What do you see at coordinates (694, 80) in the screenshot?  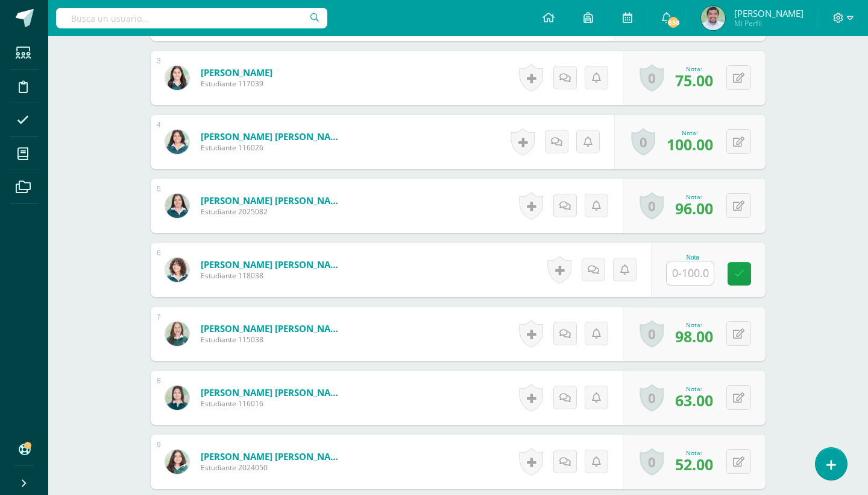 I see `span: 75.00` at bounding box center [694, 80].